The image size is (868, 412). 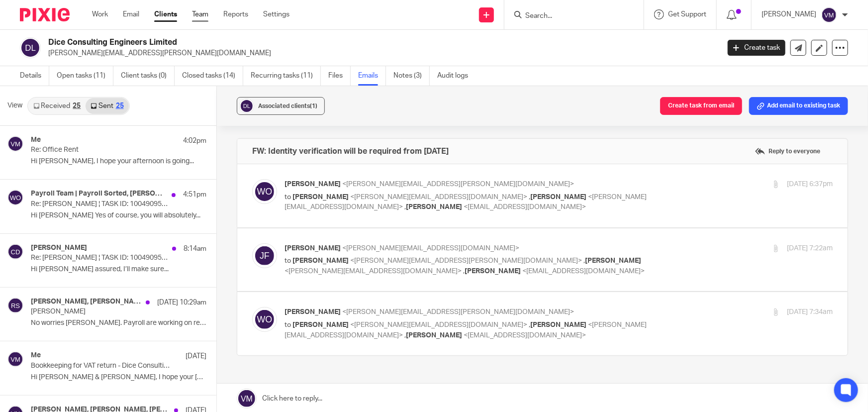 I want to click on a: Team, so click(x=200, y=15).